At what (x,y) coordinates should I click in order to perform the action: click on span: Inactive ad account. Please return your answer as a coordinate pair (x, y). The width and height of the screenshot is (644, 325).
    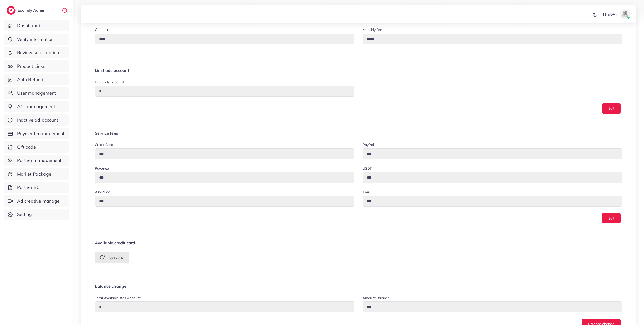
    Looking at the image, I should click on (37, 120).